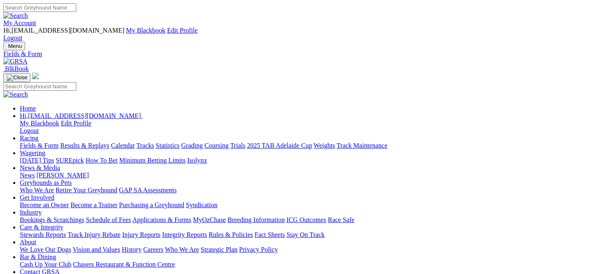 This screenshot has width=615, height=274. Describe the element at coordinates (316, 264) in the screenshot. I see `div: Bar & Dining` at that location.